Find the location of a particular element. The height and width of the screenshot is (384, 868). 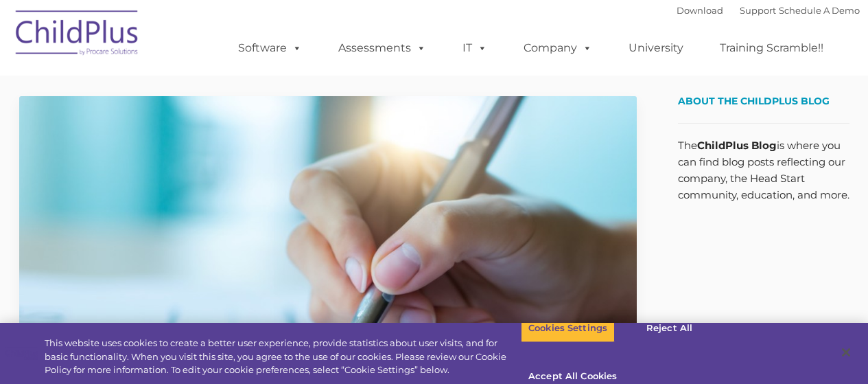

a: Company is located at coordinates (558, 48).